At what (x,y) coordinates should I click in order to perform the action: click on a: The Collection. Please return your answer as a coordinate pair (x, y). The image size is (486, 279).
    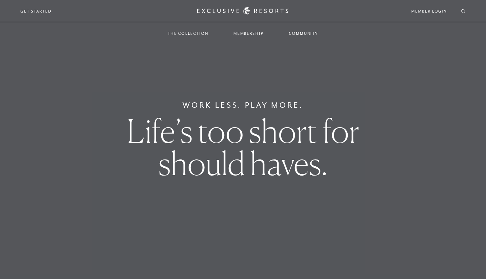
    Looking at the image, I should click on (188, 33).